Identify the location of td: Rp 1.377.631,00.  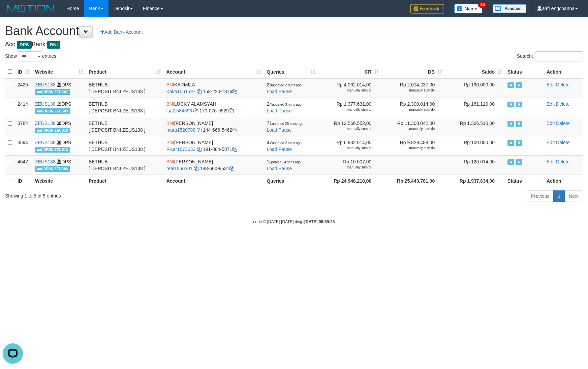
(350, 107).